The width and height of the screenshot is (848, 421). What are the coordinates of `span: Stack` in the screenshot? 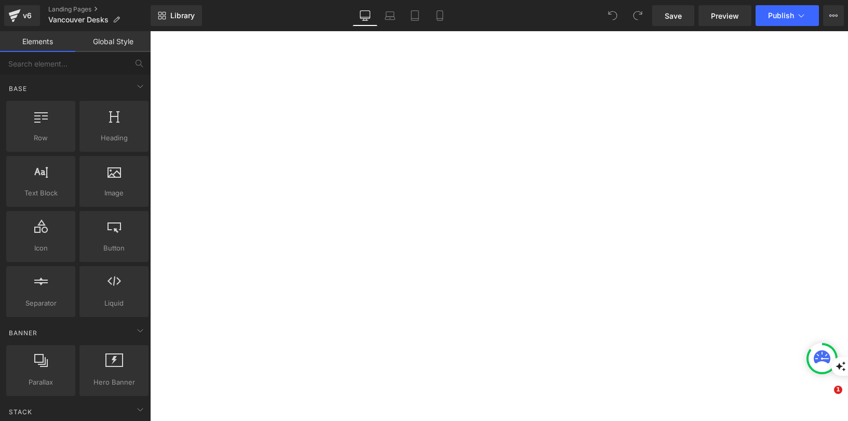 It's located at (20, 411).